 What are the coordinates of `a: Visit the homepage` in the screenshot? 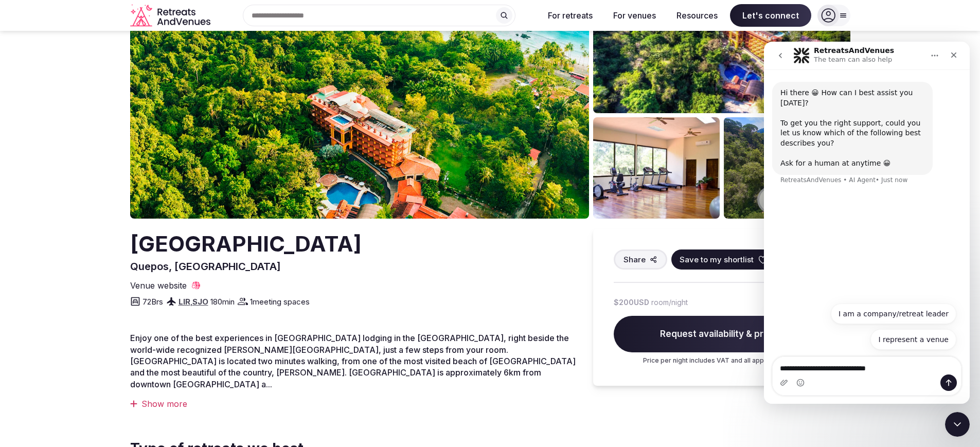 It's located at (171, 16).